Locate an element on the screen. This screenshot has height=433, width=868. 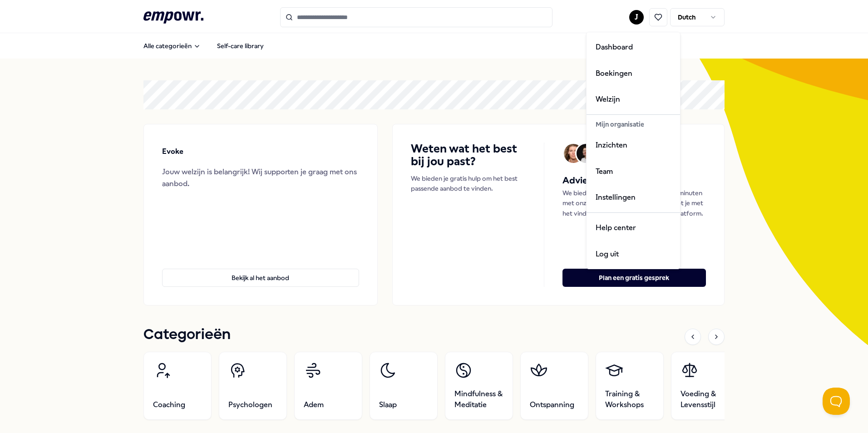
div: Inzichten is located at coordinates (633, 145).